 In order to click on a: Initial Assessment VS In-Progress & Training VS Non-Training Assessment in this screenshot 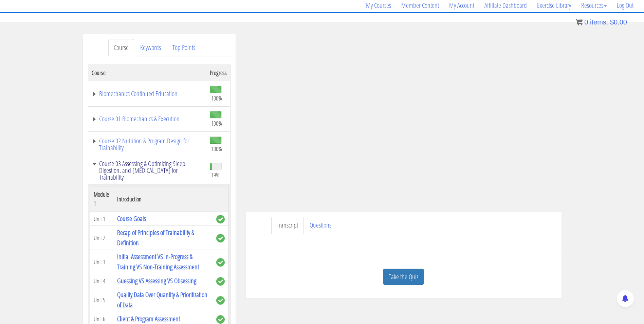, I will do `click(158, 262)`.